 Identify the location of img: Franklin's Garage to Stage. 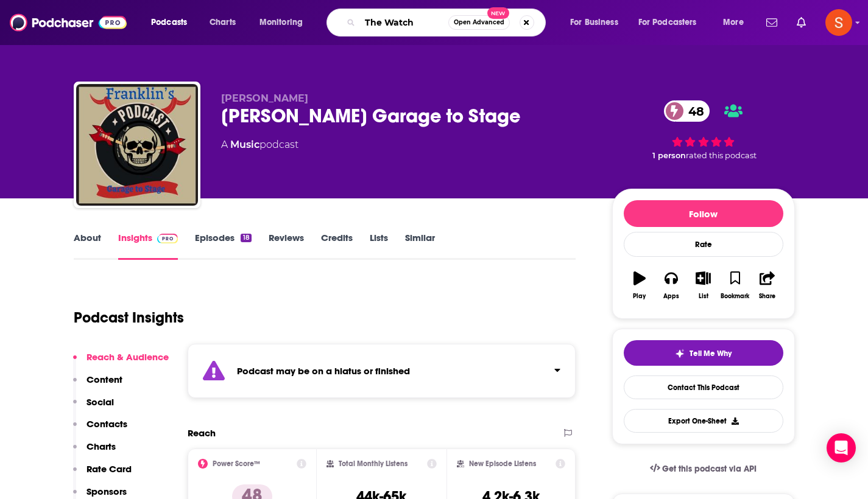
(137, 145).